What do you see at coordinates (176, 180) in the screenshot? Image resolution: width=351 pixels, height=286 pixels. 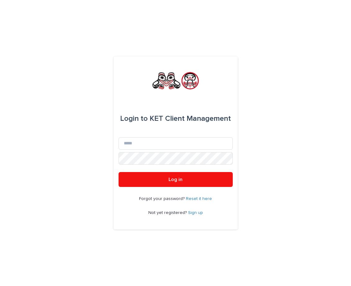 I see `span: Log in` at bounding box center [176, 180].